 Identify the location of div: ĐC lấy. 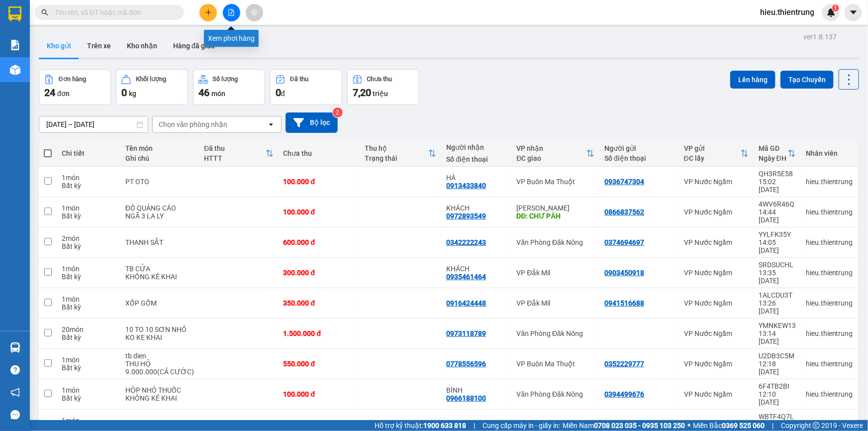
(712, 158).